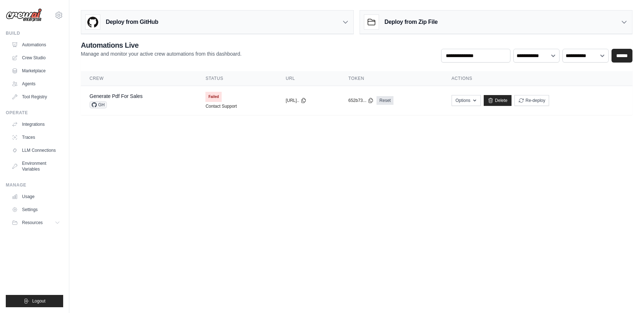  Describe the element at coordinates (237, 79) in the screenshot. I see `th: Status` at that location.